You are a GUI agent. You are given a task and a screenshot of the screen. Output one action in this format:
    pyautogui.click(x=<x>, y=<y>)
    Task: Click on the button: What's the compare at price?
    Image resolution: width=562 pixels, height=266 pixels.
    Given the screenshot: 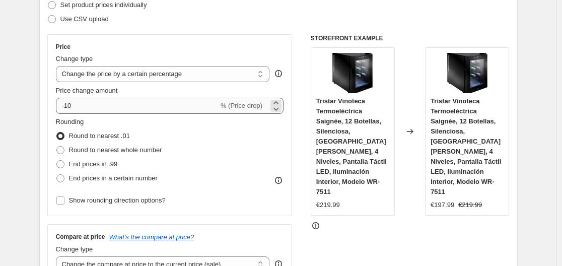 What is the action you would take?
    pyautogui.click(x=152, y=237)
    